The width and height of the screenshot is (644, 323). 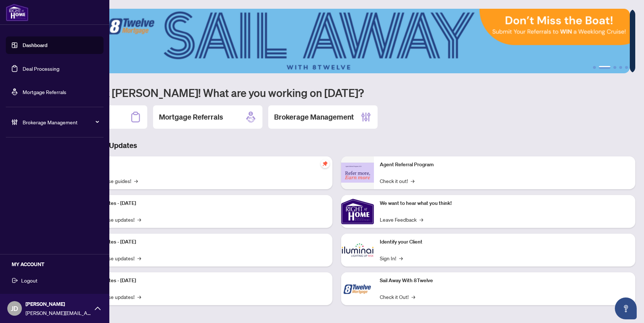 I want to click on h2: Brokerage Management, so click(x=314, y=117).